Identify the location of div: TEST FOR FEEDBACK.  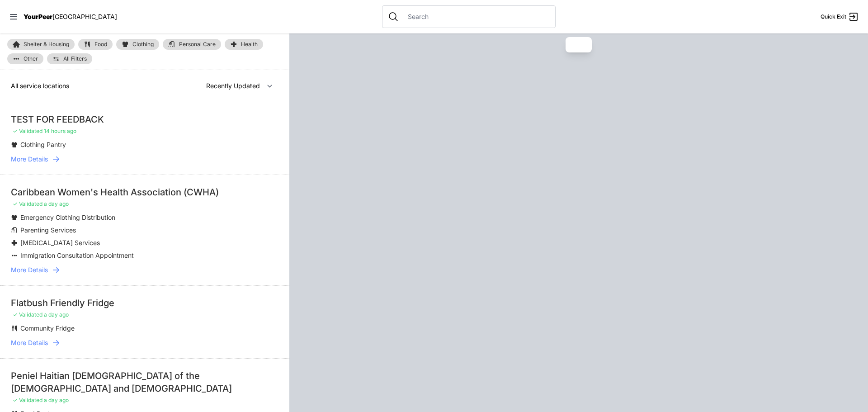
(144, 119).